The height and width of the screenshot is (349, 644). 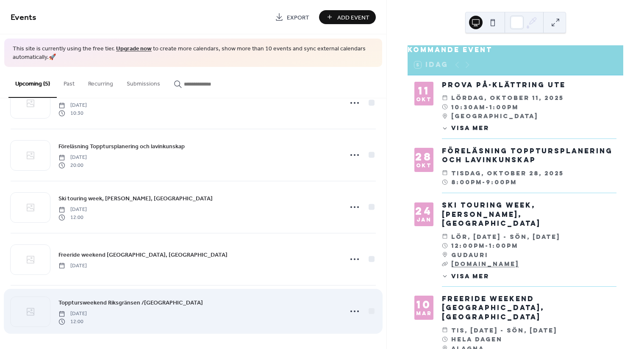 What do you see at coordinates (134, 49) in the screenshot?
I see `a: Upgrade now` at bounding box center [134, 49].